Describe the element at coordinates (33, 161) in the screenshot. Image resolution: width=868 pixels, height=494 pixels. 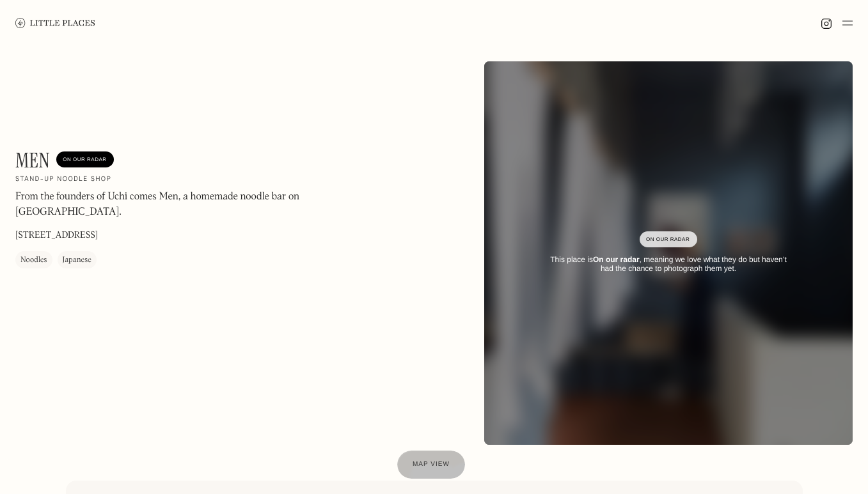
I see `h1: Men` at that location.